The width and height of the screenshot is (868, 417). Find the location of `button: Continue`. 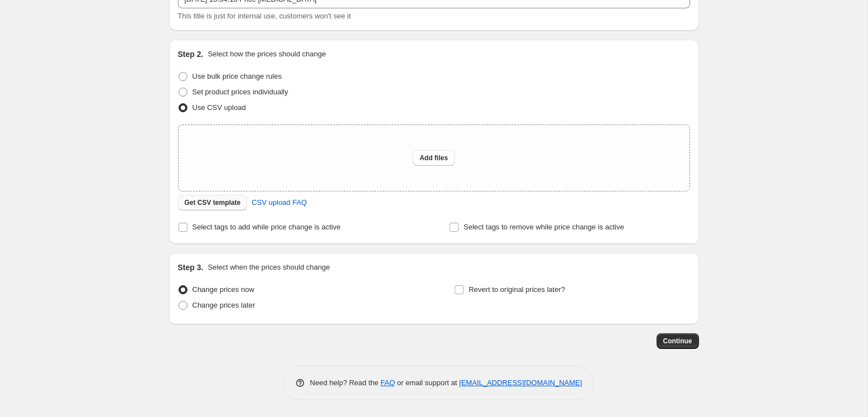

button: Continue is located at coordinates (678, 341).